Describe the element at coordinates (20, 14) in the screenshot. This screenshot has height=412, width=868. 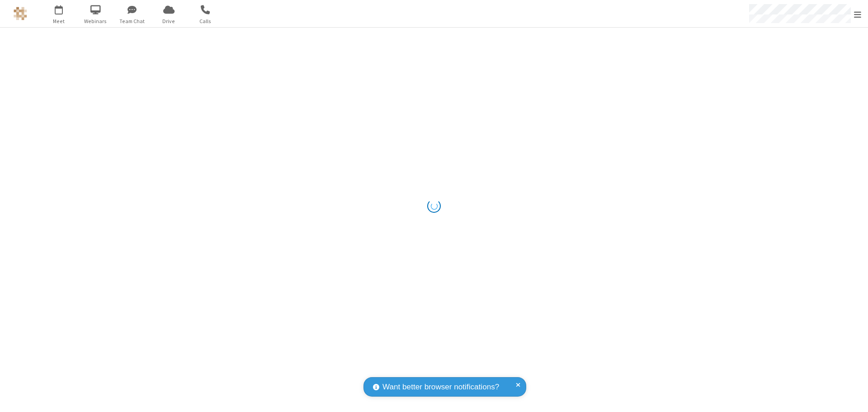
I see `img: QA Selenium DO NOT DELETE OR CHANGE` at that location.